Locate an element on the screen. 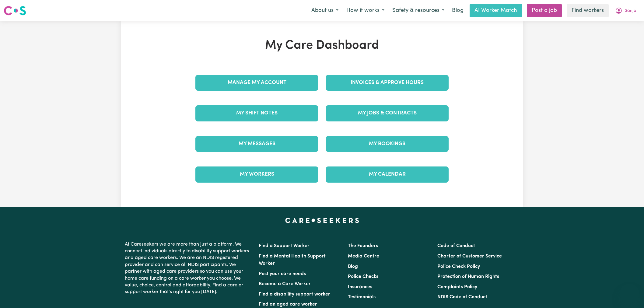 This screenshot has width=644, height=308. h1: My Care Dashboard is located at coordinates (322, 46).